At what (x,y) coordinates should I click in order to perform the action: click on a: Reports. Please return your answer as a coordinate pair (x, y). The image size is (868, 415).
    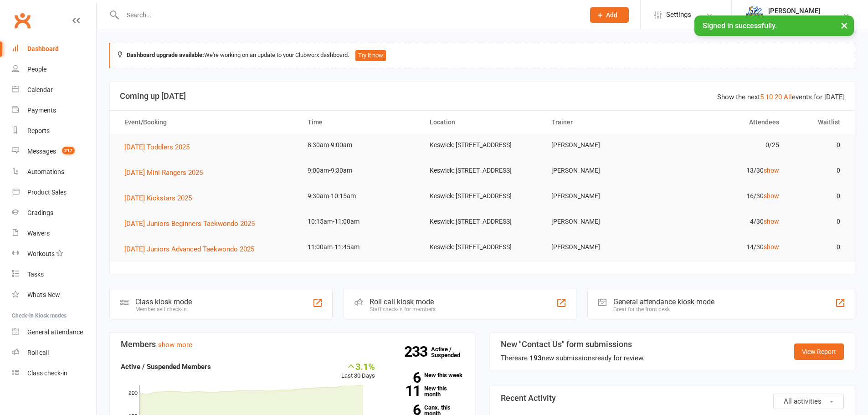
    Looking at the image, I should click on (54, 131).